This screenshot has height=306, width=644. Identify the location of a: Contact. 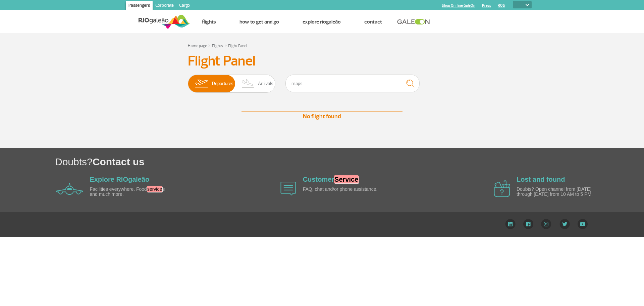
(373, 22).